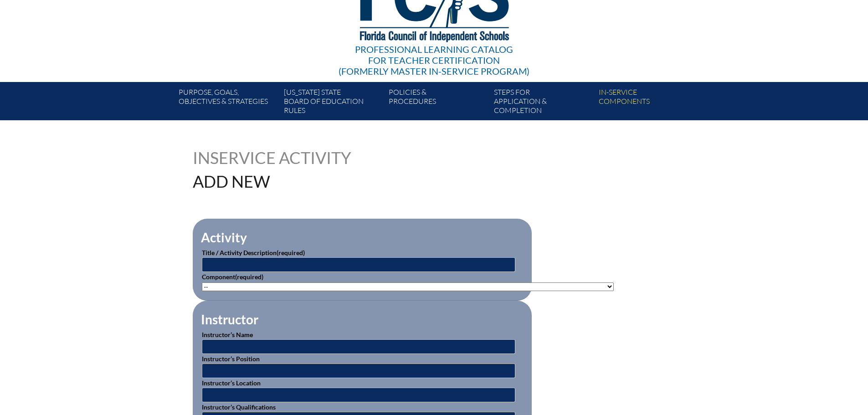  What do you see at coordinates (227, 334) in the screenshot?
I see `label: Instructor’s Name` at bounding box center [227, 334].